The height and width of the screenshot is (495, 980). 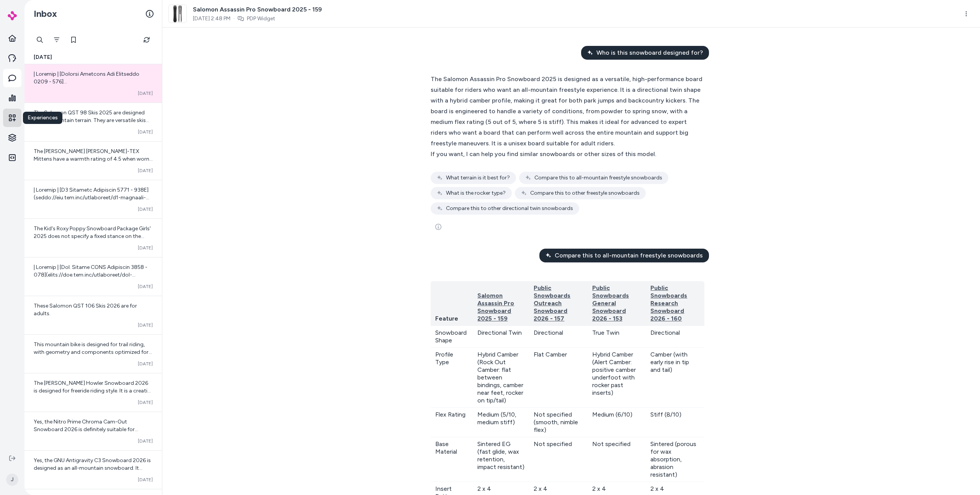 I want to click on span: Who is this snowboard designed for?, so click(x=649, y=53).